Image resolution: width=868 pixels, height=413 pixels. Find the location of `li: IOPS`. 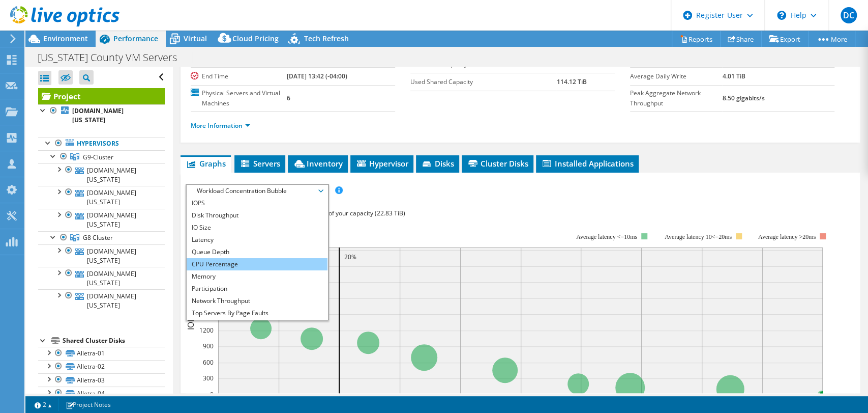

li: IOPS is located at coordinates (257, 203).